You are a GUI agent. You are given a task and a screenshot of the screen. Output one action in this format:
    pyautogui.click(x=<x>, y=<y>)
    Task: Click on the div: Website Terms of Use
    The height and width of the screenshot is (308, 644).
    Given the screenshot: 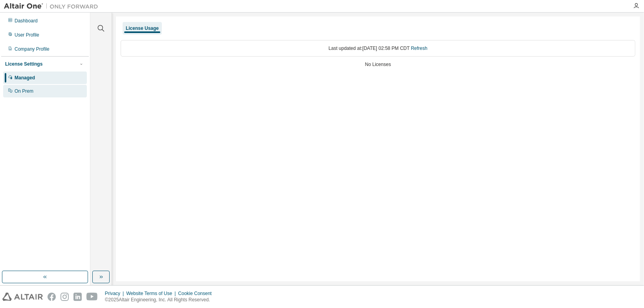 What is the action you would take?
    pyautogui.click(x=152, y=293)
    